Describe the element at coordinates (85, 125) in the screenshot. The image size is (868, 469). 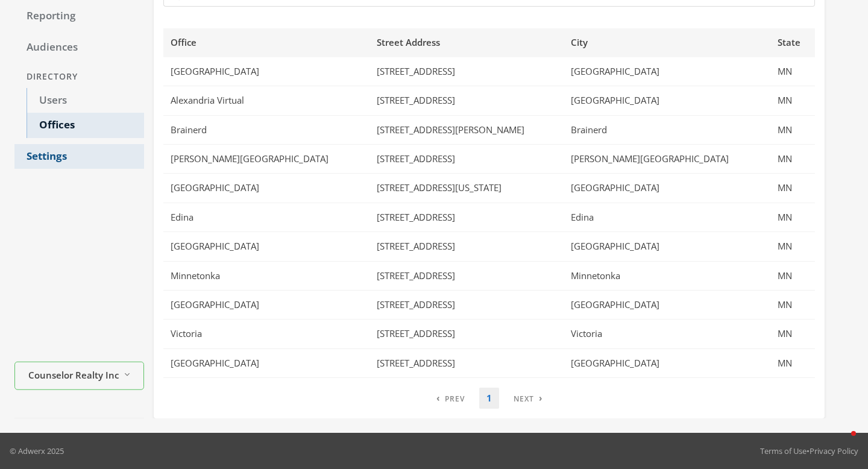
I see `a: Offices` at that location.